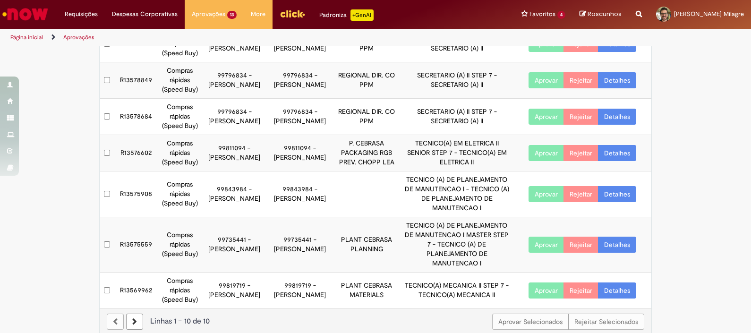  Describe the element at coordinates (457, 245) in the screenshot. I see `td: TECNICO (A) DE PLANEJAMENTO DE MANUTENCAO I MASTER STEP 7 - TECNICO (A) DE PLANEJAMENTO DE MANUTE...` at that location.